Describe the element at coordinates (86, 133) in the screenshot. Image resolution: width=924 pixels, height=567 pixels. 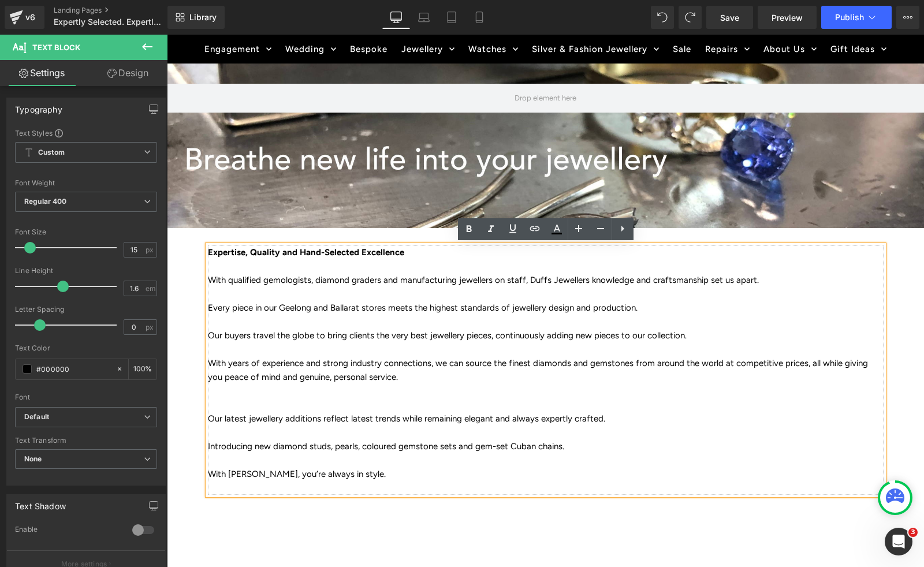
I see `div: Text Styles` at that location.